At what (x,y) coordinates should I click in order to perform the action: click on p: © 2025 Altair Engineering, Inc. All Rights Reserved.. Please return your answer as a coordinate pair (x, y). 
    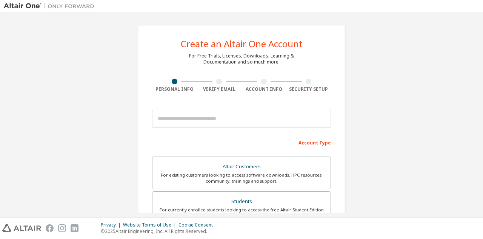
    Looking at the image, I should click on (159, 231).